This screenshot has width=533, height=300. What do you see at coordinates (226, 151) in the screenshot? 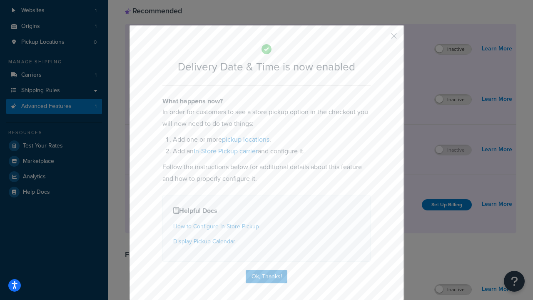
I see `a: In-Store Pickup carrier` at bounding box center [226, 151].